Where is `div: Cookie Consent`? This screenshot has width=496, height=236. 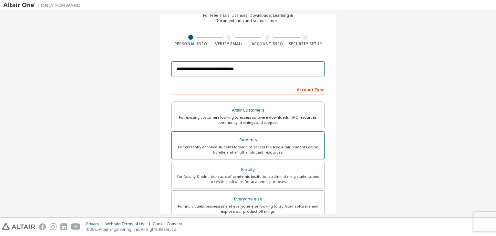
div: Cookie Consent is located at coordinates (169, 224).